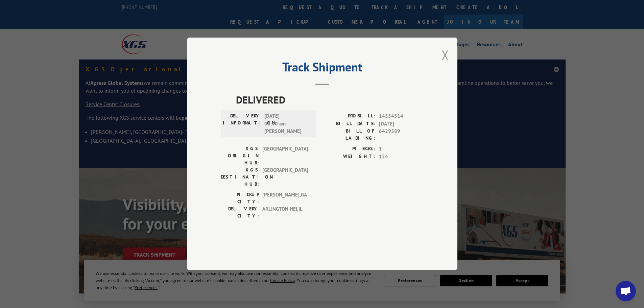 The height and width of the screenshot is (308, 644). What do you see at coordinates (349, 116) in the screenshot?
I see `label: PROBILL:` at bounding box center [349, 116].